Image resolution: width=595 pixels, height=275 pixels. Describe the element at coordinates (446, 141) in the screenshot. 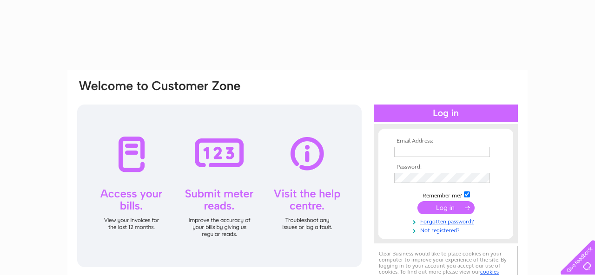

I see `th: Email Address:` at that location.